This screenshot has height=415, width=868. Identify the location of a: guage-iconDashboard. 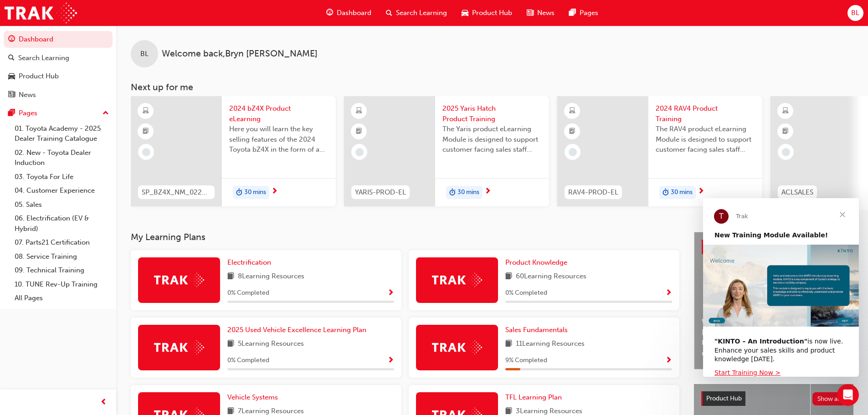
(348, 13).